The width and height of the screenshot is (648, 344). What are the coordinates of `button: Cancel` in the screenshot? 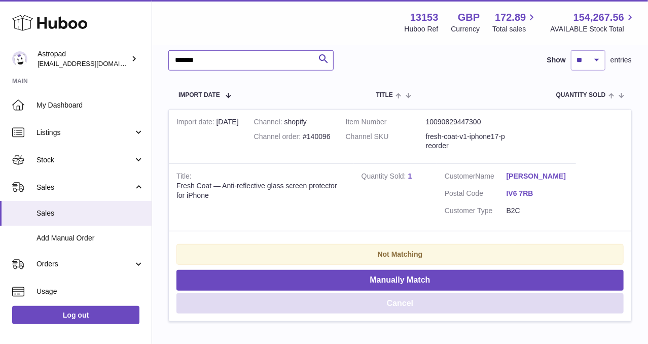 It's located at (400, 303).